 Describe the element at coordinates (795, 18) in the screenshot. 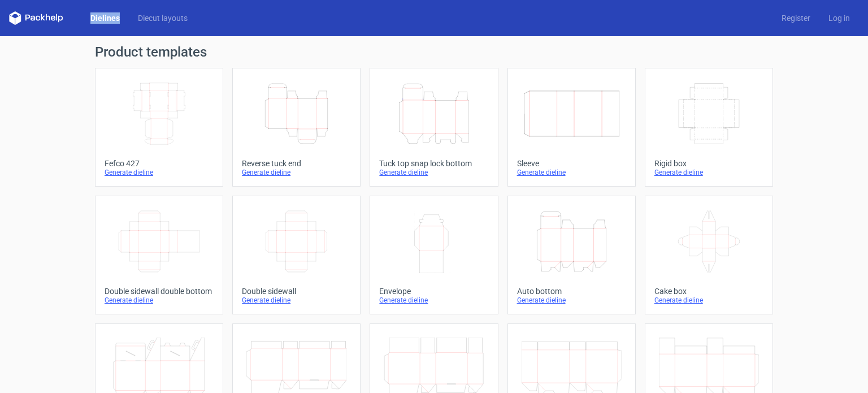

I see `a: Register` at that location.